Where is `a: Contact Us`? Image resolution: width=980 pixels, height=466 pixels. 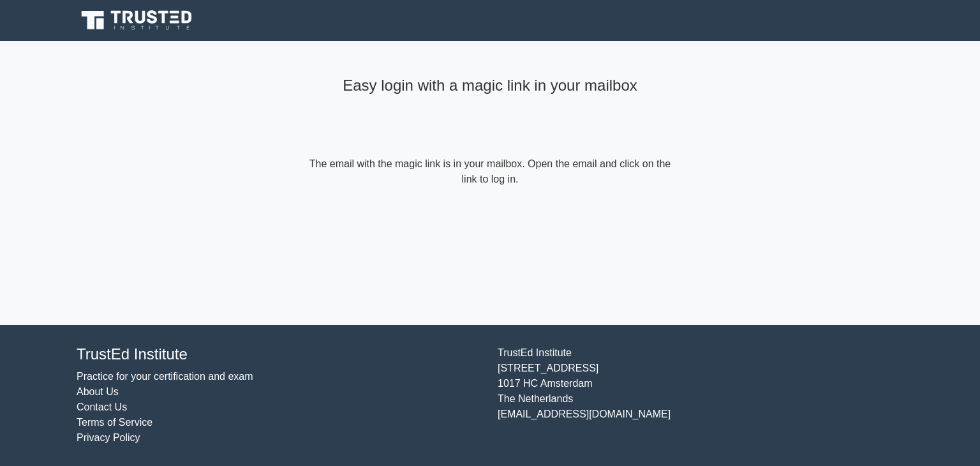
a: Contact Us is located at coordinates (102, 406).